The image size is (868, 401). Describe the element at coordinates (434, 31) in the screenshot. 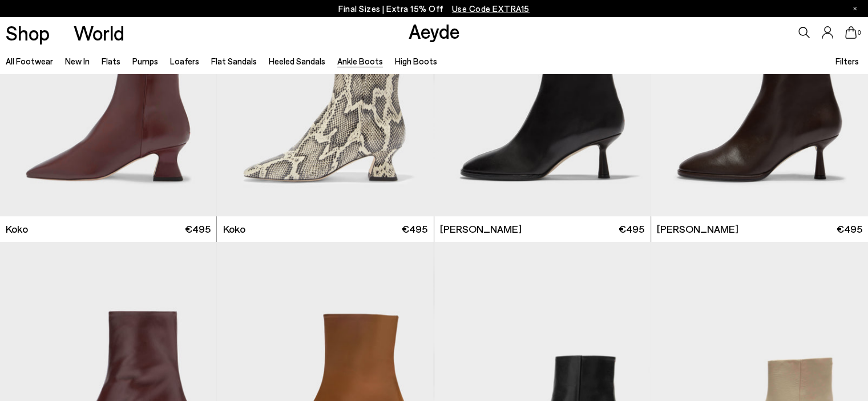

I see `a: Aeyde` at that location.